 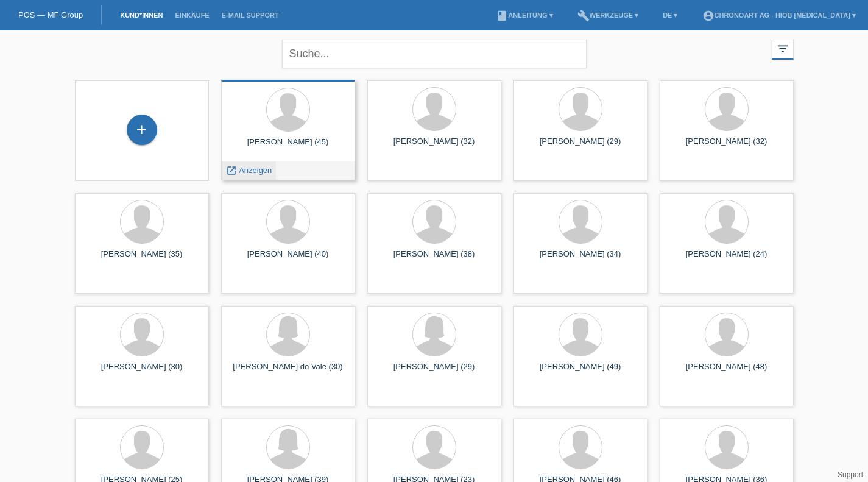 What do you see at coordinates (708, 16) in the screenshot?
I see `i: account_circle` at bounding box center [708, 16].